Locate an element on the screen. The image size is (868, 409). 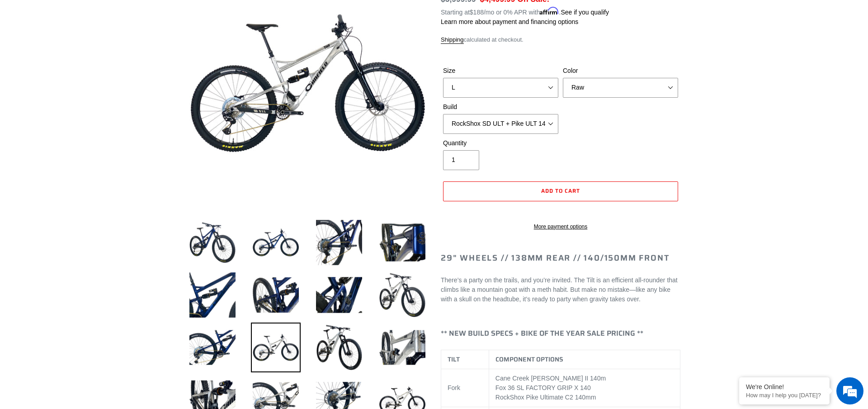
h4: ** NEW BUILD SPECS + BIKE OF THE YEAR SALE PRICING ** is located at coordinates (561, 333).